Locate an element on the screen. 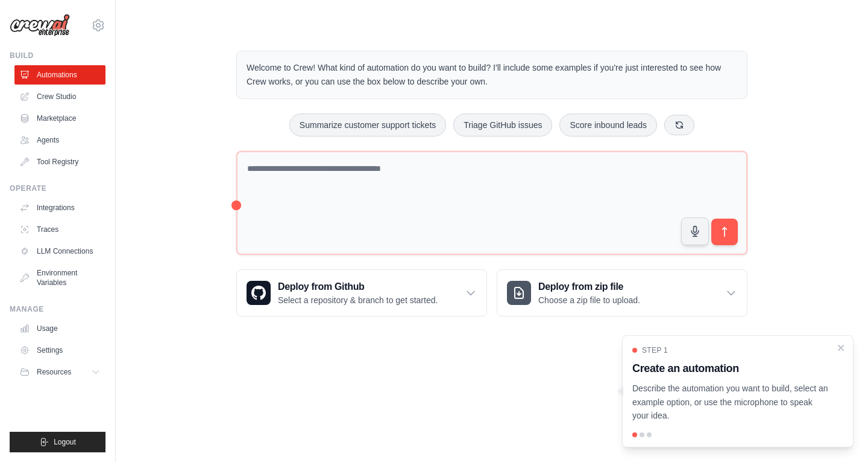  a: Automations is located at coordinates (59, 75).